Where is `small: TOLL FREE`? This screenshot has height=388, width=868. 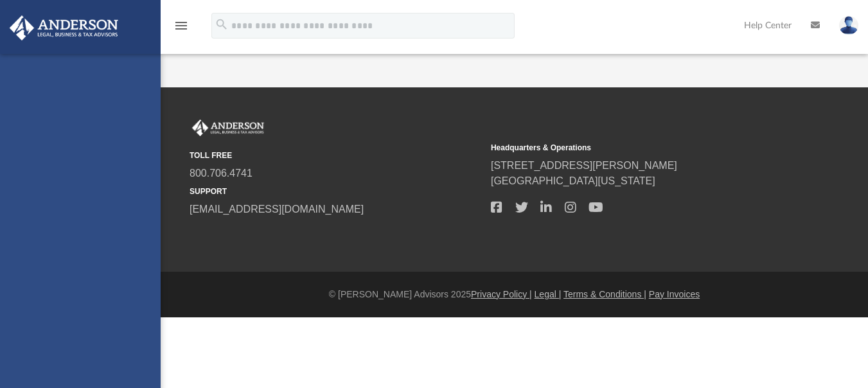
small: TOLL FREE is located at coordinates (336, 155).